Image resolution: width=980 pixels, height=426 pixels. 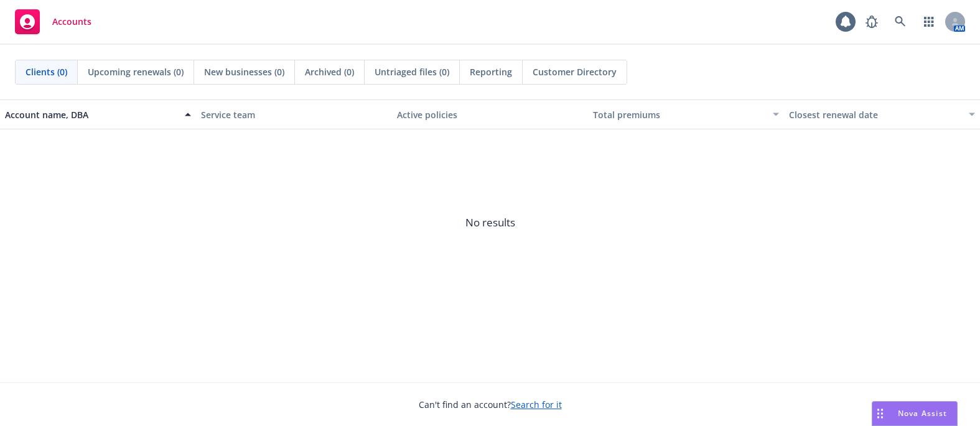 I want to click on span: Accounts, so click(x=72, y=22).